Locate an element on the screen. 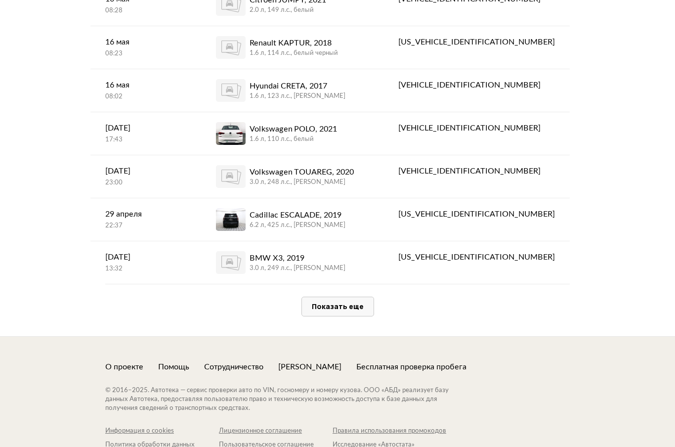 Image resolution: width=675 pixels, height=447 pixels. a: Информация о cookies is located at coordinates (162, 431).